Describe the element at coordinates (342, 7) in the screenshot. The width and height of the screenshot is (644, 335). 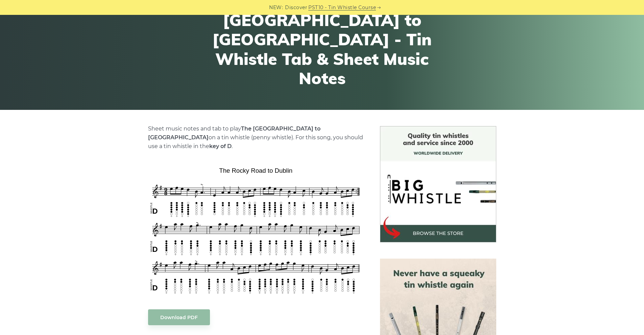
I see `a: PST10 - Tin Whistle Course` at that location.